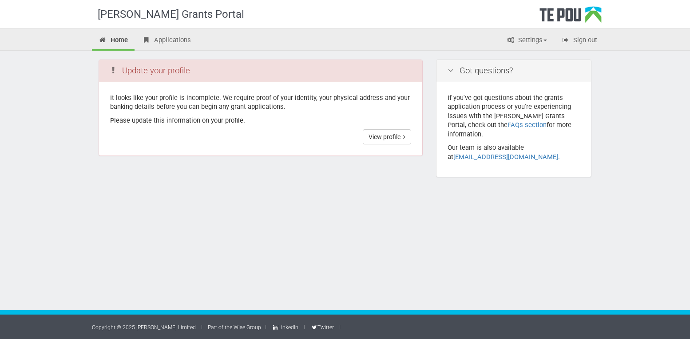 The image size is (690, 339). What do you see at coordinates (261, 71) in the screenshot?
I see `div: Update your profile` at bounding box center [261, 71].